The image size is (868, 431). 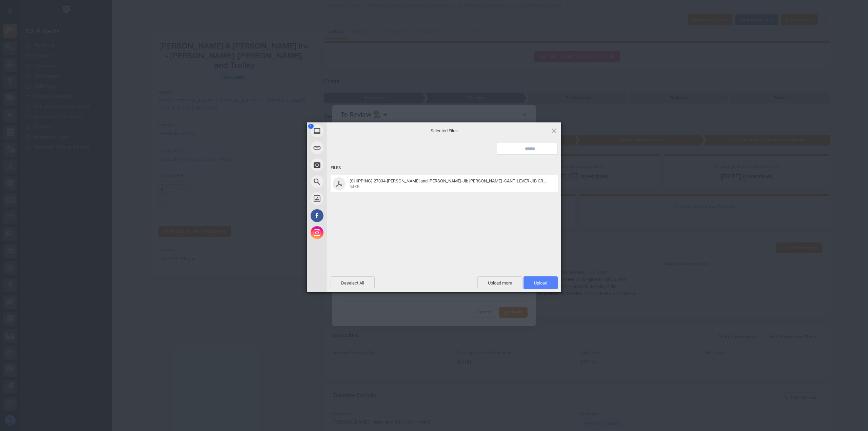 What do you see at coordinates (348, 165) in the screenshot?
I see `div: Take Photo` at bounding box center [348, 165].